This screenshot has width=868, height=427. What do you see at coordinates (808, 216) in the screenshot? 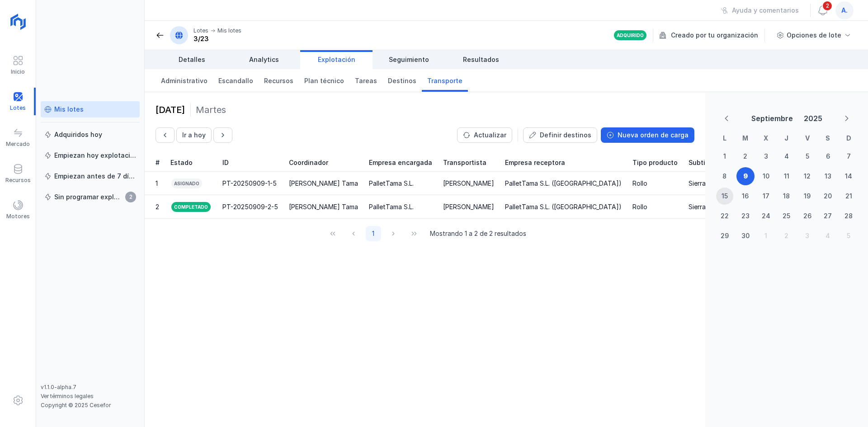
I see `td: 26` at bounding box center [808, 216].